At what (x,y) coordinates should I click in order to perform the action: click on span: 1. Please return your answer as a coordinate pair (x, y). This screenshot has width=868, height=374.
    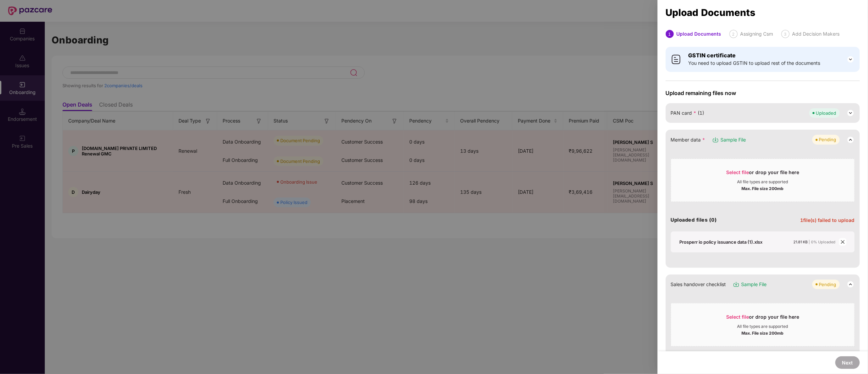
    Looking at the image, I should click on (670, 34).